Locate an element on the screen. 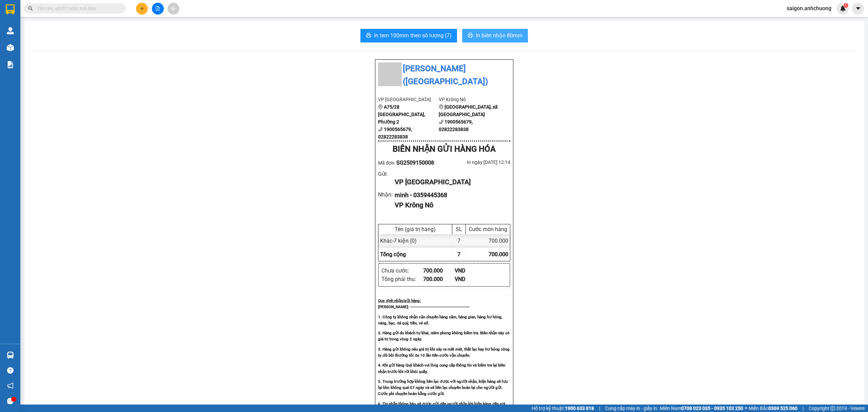 The height and width of the screenshot is (412, 868). span: plus is located at coordinates (142, 8).